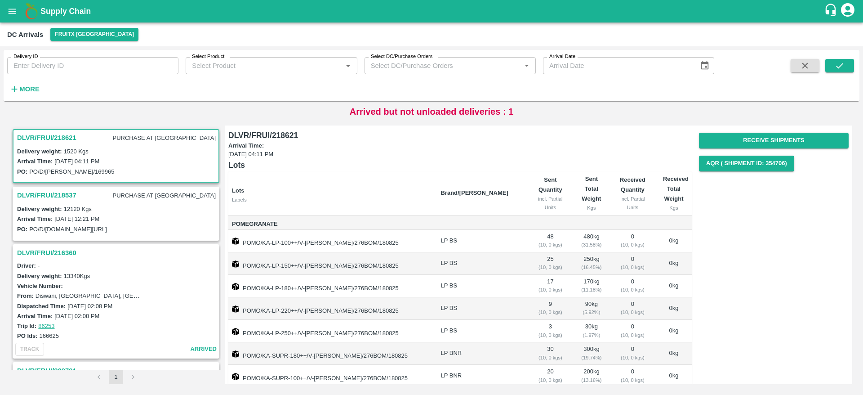  What do you see at coordinates (94, 34) in the screenshot?
I see `button: Select DC` at bounding box center [94, 34].